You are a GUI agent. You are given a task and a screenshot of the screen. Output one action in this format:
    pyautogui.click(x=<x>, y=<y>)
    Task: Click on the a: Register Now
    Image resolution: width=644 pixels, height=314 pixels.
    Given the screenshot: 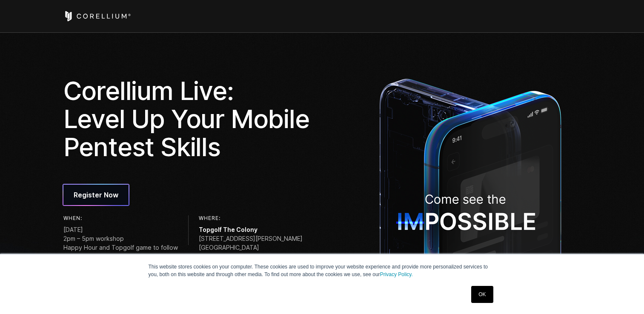 What is the action you would take?
    pyautogui.click(x=96, y=195)
    